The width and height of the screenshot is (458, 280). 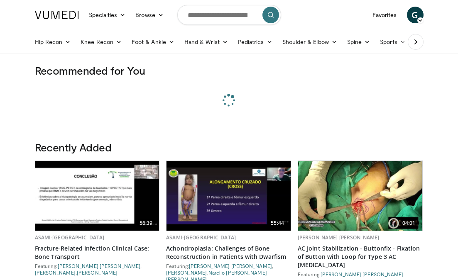 What do you see at coordinates (409, 223) in the screenshot?
I see `span: 04:01` at bounding box center [409, 223].